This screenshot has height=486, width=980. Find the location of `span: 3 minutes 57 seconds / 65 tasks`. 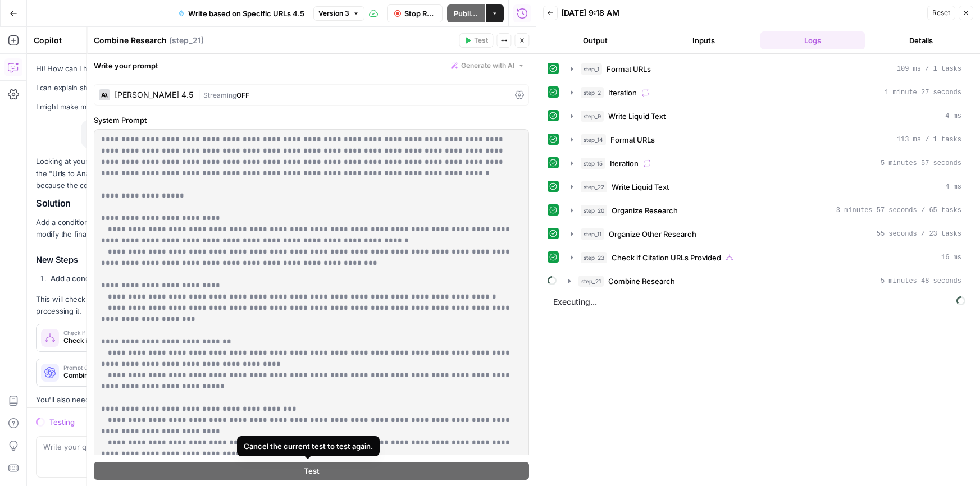

span: 3 minutes 57 seconds / 65 tasks is located at coordinates (898, 210).